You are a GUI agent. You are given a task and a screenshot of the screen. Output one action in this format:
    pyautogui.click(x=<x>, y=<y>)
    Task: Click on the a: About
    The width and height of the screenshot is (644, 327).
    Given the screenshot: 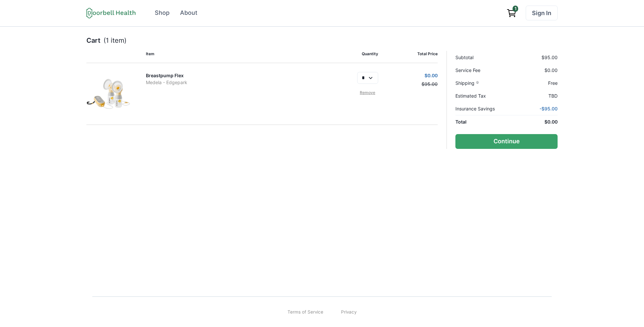 What is the action you would take?
    pyautogui.click(x=189, y=13)
    